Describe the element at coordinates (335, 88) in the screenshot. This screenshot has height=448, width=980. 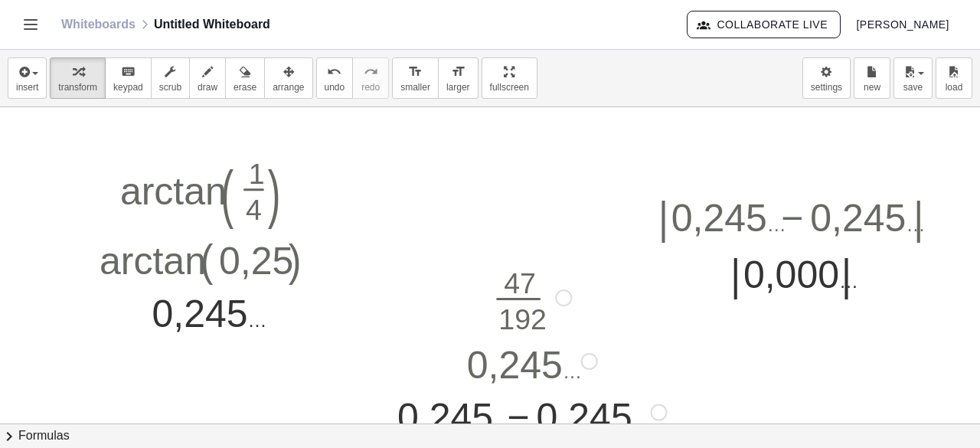
I see `span: undo` at that location.